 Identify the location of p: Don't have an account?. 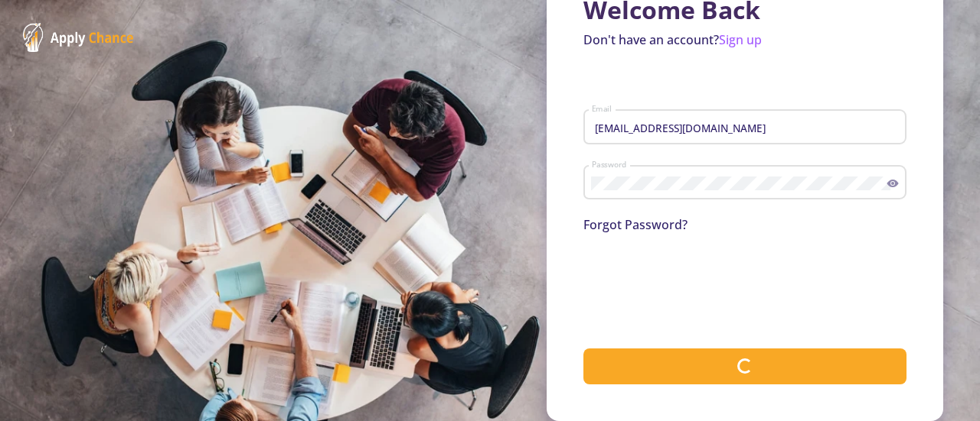
(745, 39).